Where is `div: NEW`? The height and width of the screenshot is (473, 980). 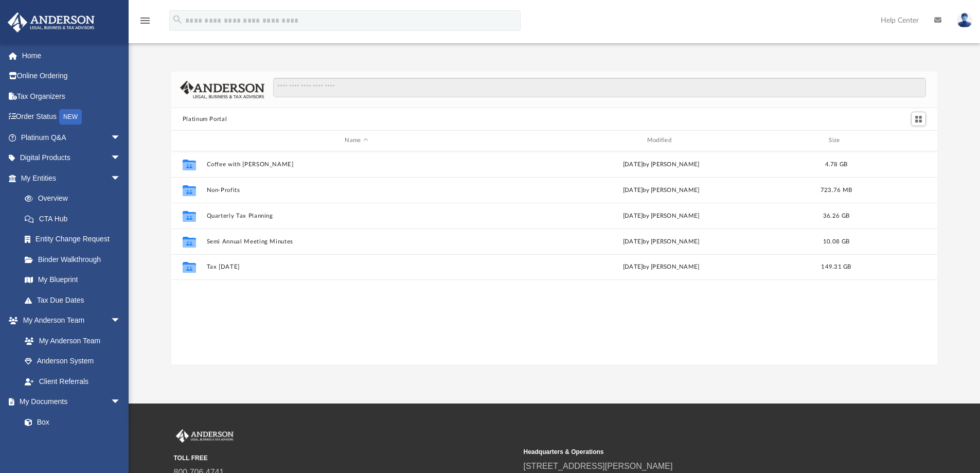
div: NEW is located at coordinates (70, 117).